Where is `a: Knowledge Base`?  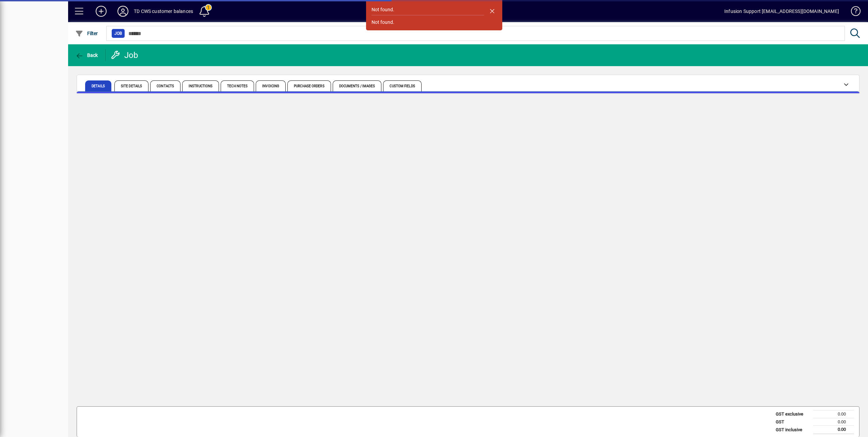
a: Knowledge Base is located at coordinates (852, 12).